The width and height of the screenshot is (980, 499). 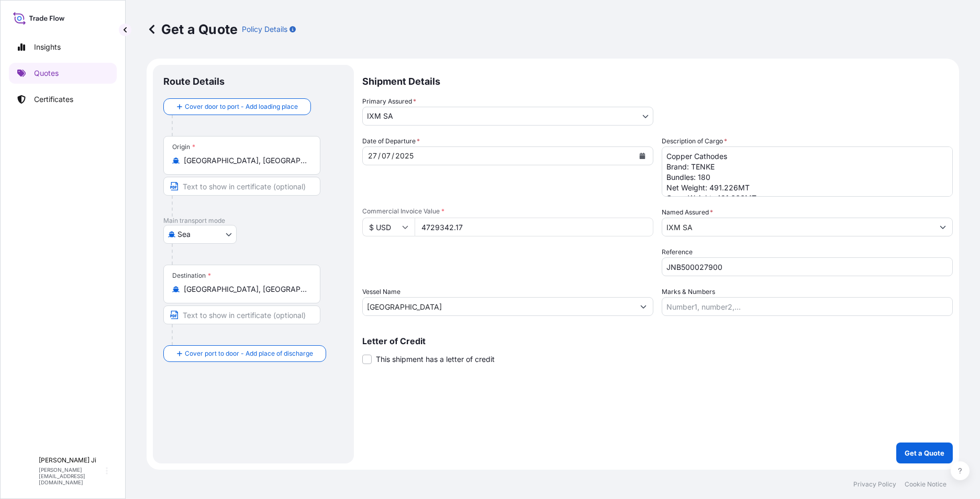 What do you see at coordinates (807, 267) in the screenshot?
I see `input: Your internal reference` at bounding box center [807, 267].